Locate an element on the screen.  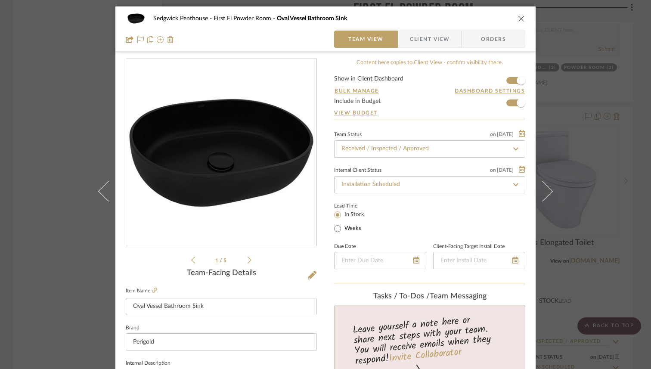
img: 909efd6a-d0bc-4214-bcdf-6a9a4fe697ec_436x436.jpg is located at coordinates (221, 153).